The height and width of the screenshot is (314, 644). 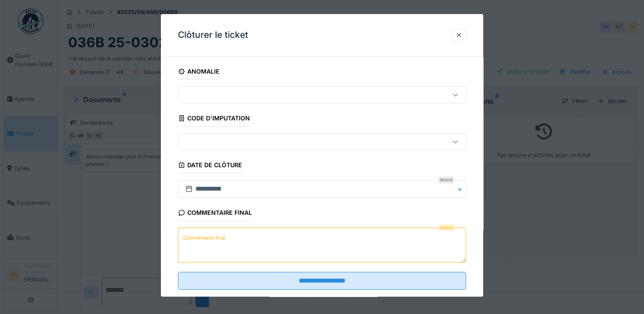 I want to click on h3: Clôturer le ticket, so click(x=213, y=35).